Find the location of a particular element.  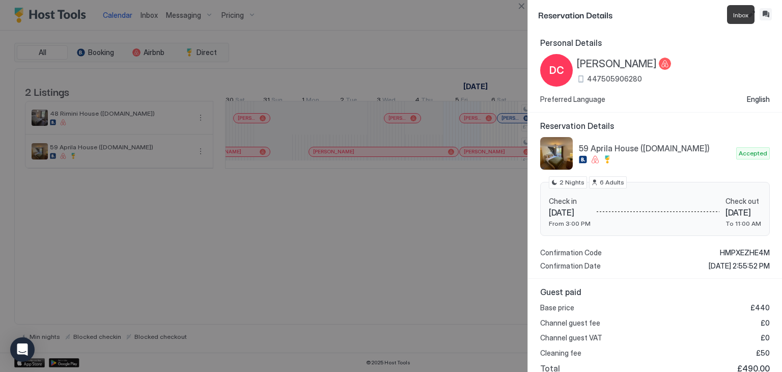

span: Accepted is located at coordinates (753, 153).